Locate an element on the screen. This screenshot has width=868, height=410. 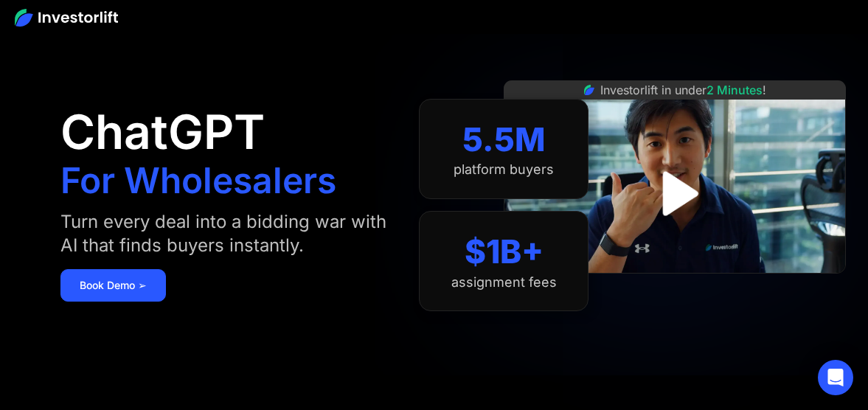
a: open lightbox is located at coordinates (675, 193).